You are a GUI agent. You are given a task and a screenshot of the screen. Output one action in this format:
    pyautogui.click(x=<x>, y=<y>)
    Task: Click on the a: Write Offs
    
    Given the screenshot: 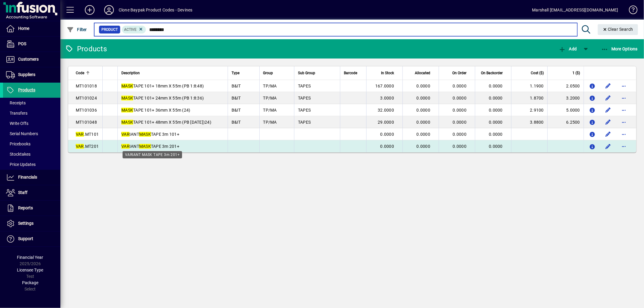 What is the action you would take?
    pyautogui.click(x=32, y=123)
    